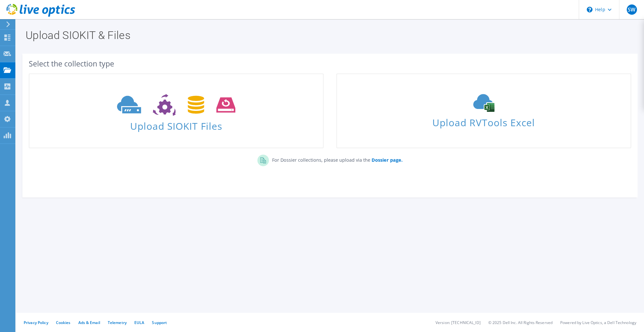  What do you see at coordinates (176, 111) in the screenshot?
I see `a: Upload SIOKIT Files` at bounding box center [176, 111].